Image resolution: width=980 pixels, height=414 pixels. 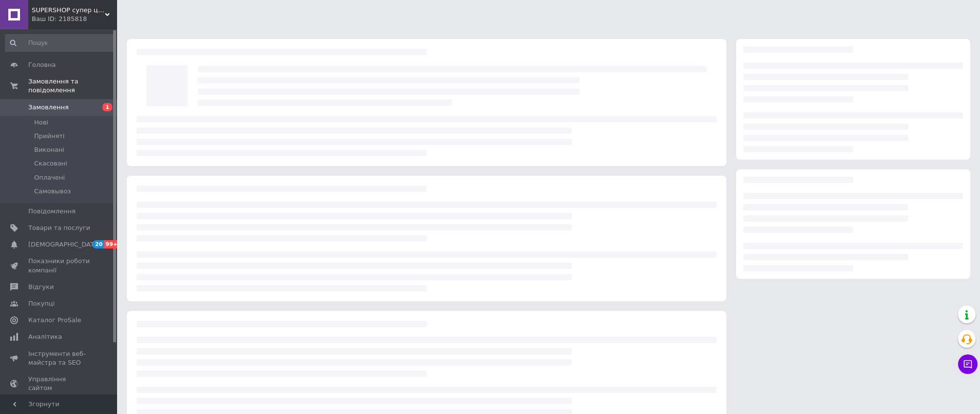 What do you see at coordinates (98, 244) in the screenshot?
I see `span: 20` at bounding box center [98, 244].